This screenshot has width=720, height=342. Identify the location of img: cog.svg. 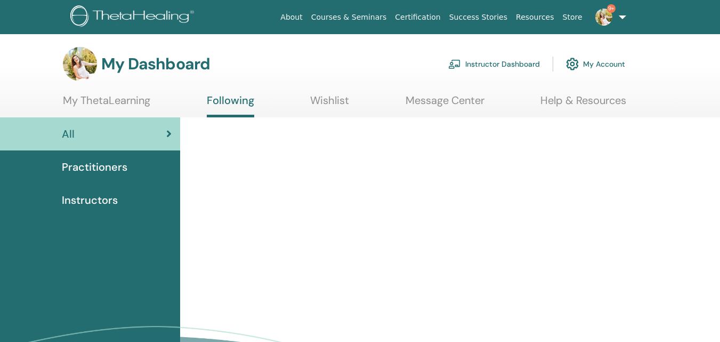
(573, 64).